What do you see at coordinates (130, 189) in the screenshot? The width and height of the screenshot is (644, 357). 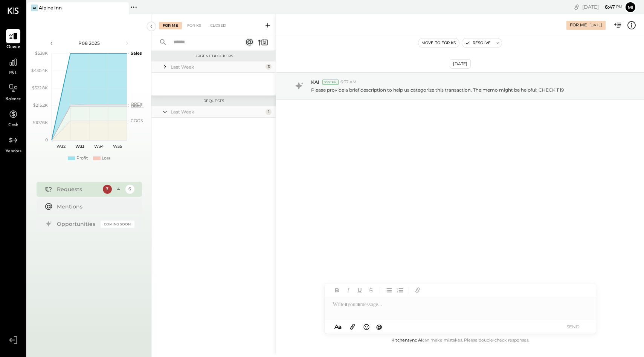 I see `div: 6` at bounding box center [130, 189].